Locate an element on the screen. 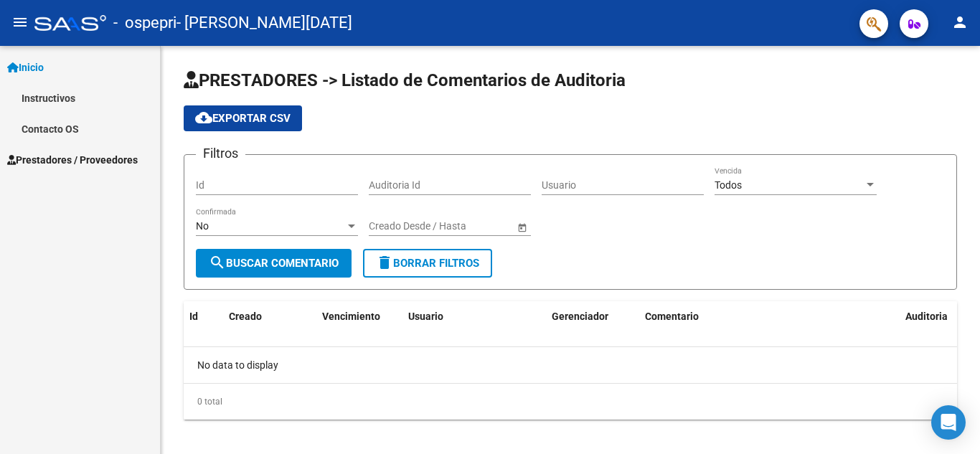 The width and height of the screenshot is (980, 454). div: No data to display is located at coordinates (571, 365).